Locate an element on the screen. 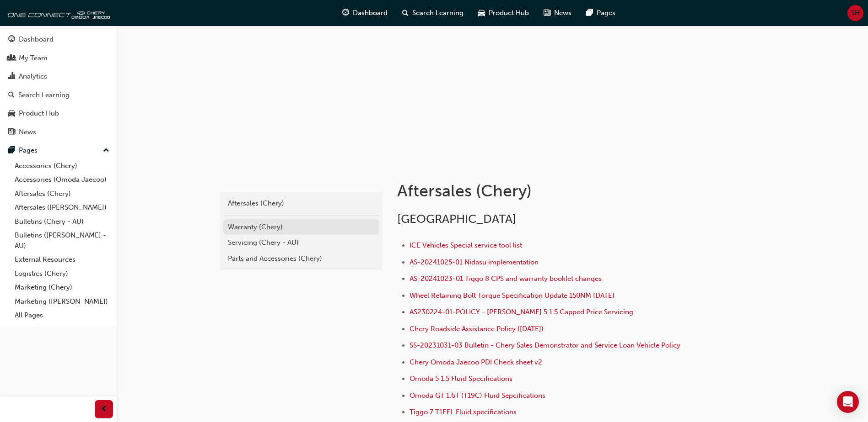 Image resolution: width=868 pixels, height=422 pixels. span: AS-20241025-01 Nidasu implementation is located at coordinates (474, 263).